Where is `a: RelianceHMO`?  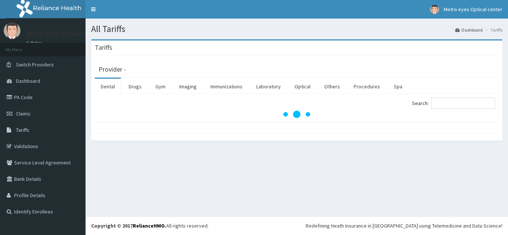
a: RelianceHMO is located at coordinates (149, 226).